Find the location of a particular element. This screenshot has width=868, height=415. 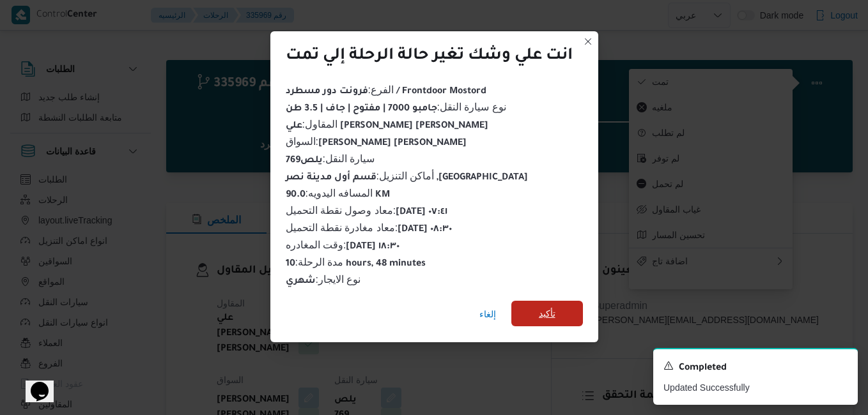

span: Completed is located at coordinates (702, 369).